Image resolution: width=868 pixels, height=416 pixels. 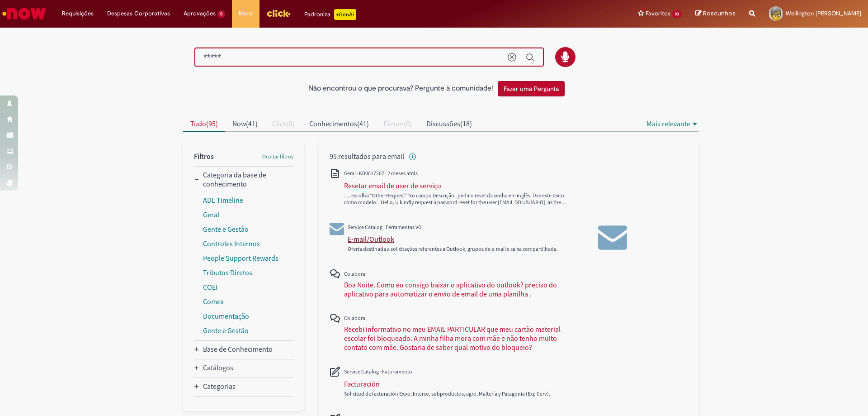 What do you see at coordinates (278, 13) in the screenshot?
I see `img: click_logo_yellow_360x200.png` at bounding box center [278, 13].